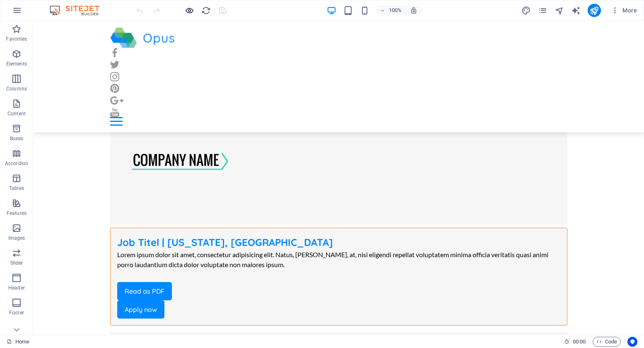 This screenshot has width=644, height=348. I want to click on button: design, so click(526, 11).